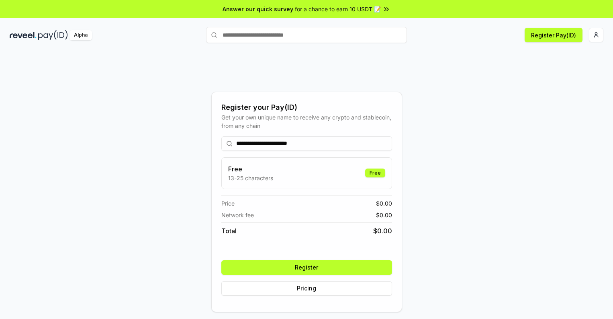  I want to click on button: Pricing, so click(307, 288).